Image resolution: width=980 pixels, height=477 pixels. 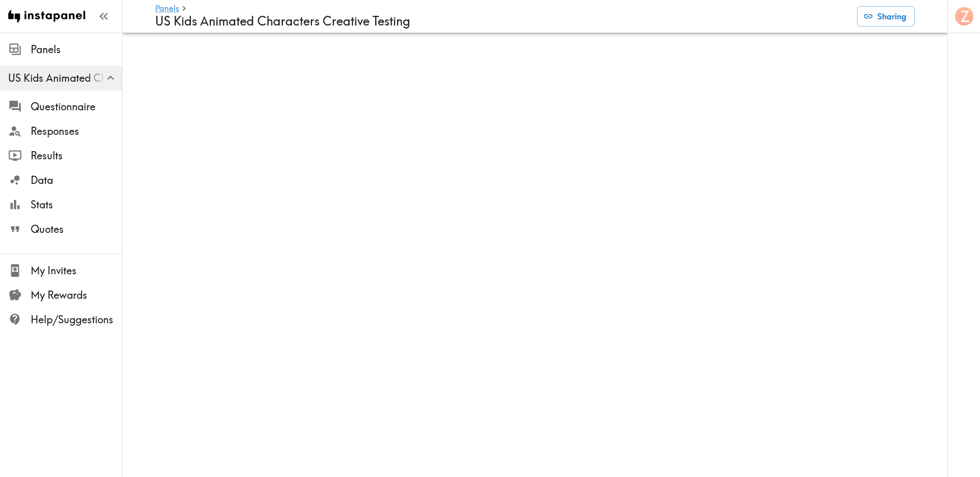 I want to click on span: My Rewards, so click(x=76, y=295).